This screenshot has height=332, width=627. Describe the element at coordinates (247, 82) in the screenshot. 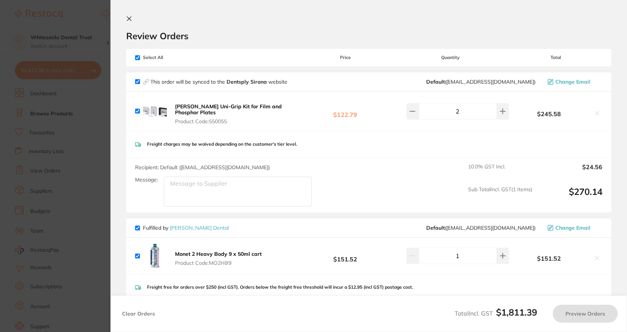

I see `strong: Dentsply Sirona` at that location.